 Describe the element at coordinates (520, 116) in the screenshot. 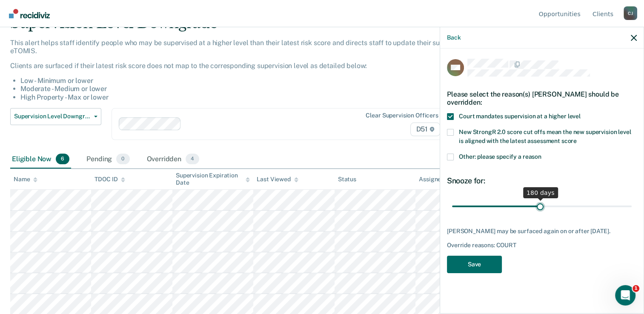

I see `span: Court mandates supervision at a higher level` at that location.